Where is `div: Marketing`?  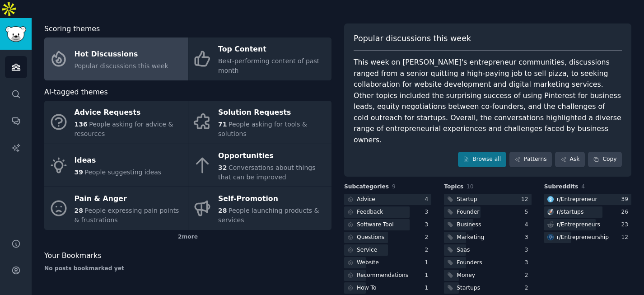 div: Marketing is located at coordinates (470, 237).